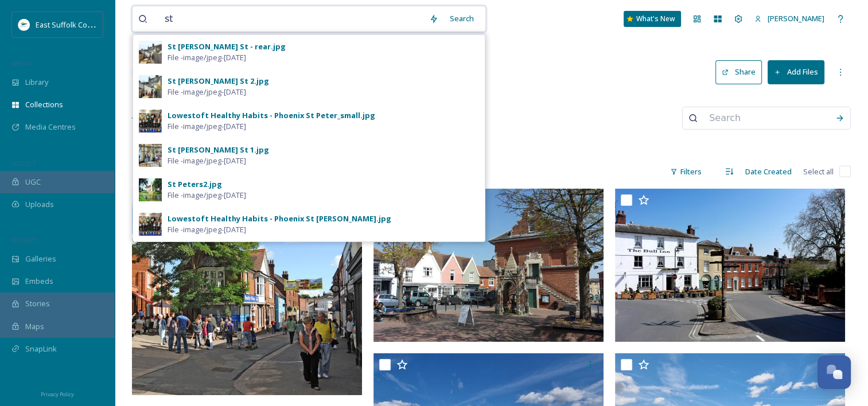  Describe the element at coordinates (769, 171) in the screenshot. I see `div: Date Created` at that location.